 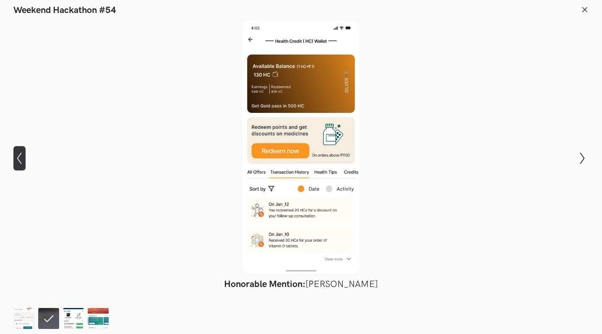 What do you see at coordinates (65, 10) in the screenshot?
I see `h1: Weekend Hackathon #54` at bounding box center [65, 10].